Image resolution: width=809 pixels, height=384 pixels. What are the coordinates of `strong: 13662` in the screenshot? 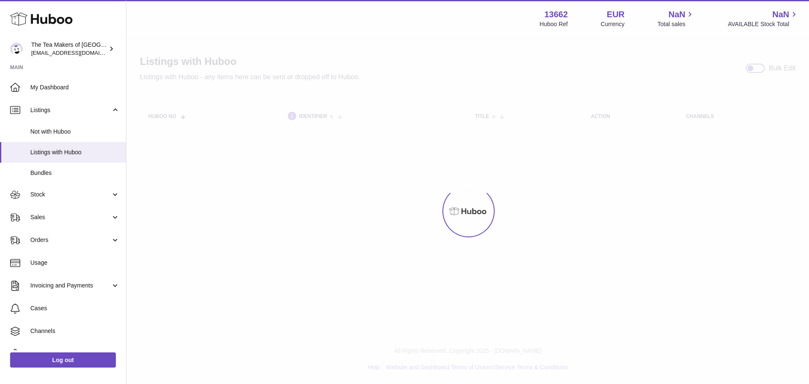 It's located at (556, 14).